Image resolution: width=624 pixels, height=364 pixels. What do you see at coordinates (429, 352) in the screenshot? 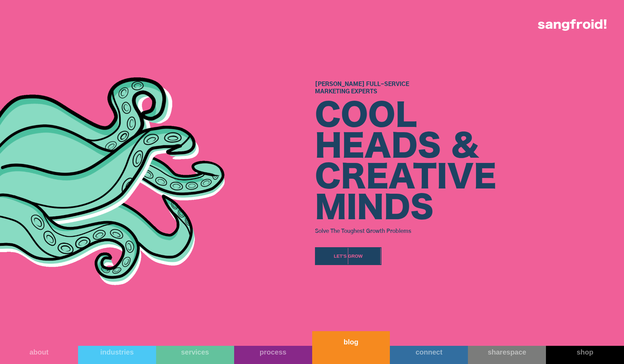
I see `div: connect` at bounding box center [429, 352].